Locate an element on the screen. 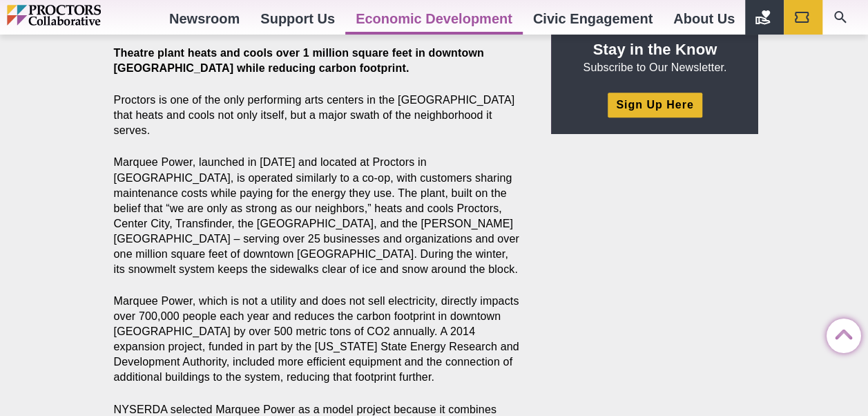 The width and height of the screenshot is (868, 416). img: Proctors logo is located at coordinates (83, 14).